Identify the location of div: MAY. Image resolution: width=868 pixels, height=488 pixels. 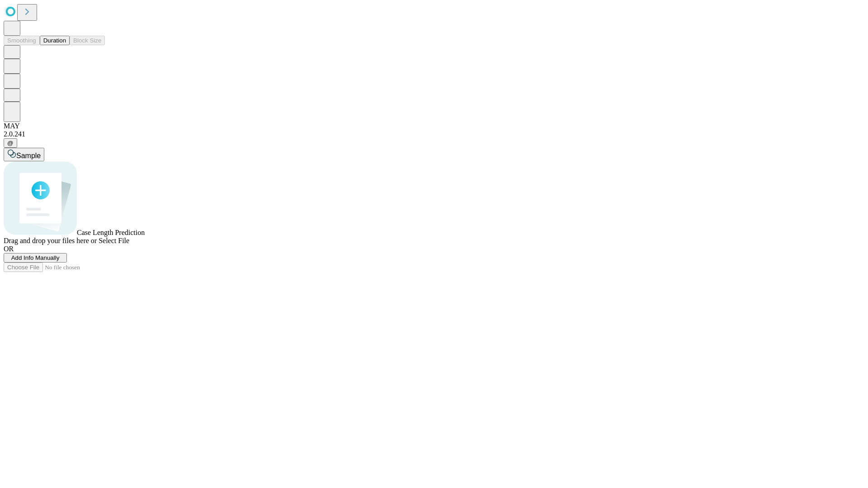
(434, 126).